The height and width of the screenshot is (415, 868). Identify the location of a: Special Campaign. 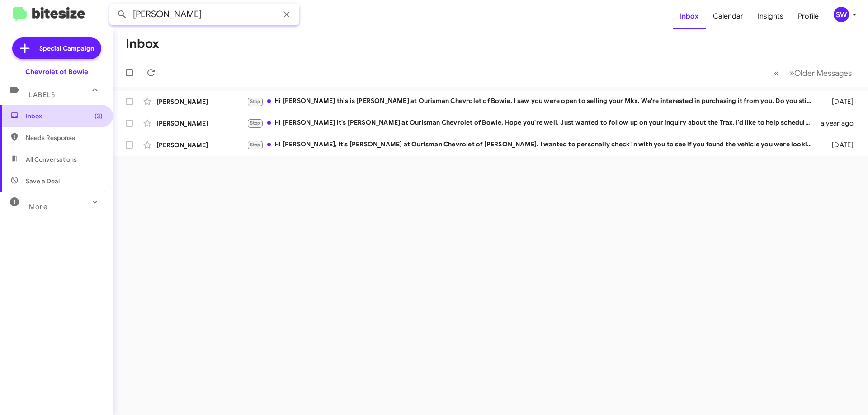
(56, 49).